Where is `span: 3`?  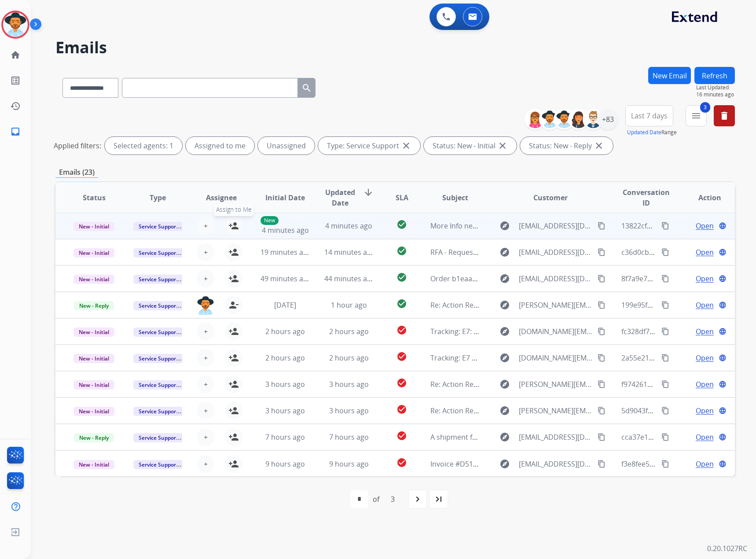 span: 3 is located at coordinates (705, 107).